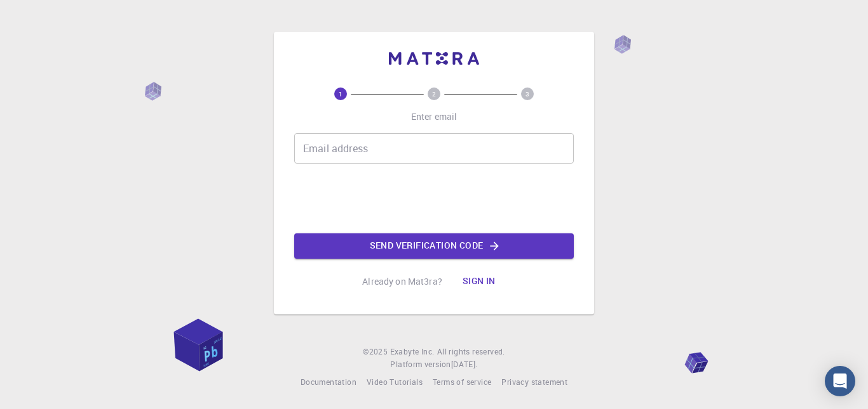 Image resolution: width=868 pixels, height=409 pixels. I want to click on text: 3, so click(527, 94).